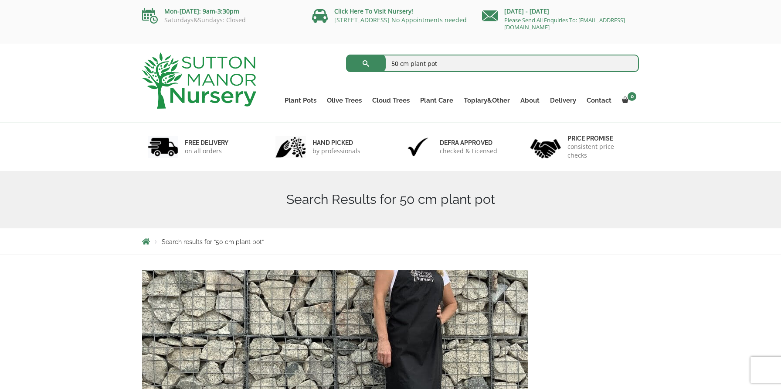  I want to click on a: About, so click(530, 100).